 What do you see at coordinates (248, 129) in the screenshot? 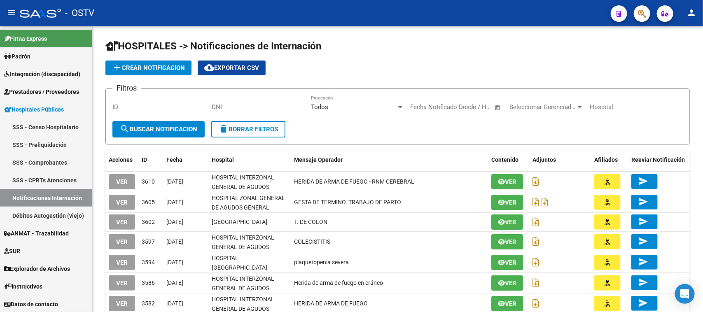
I see `button: Borrar Filtros` at bounding box center [248, 129].